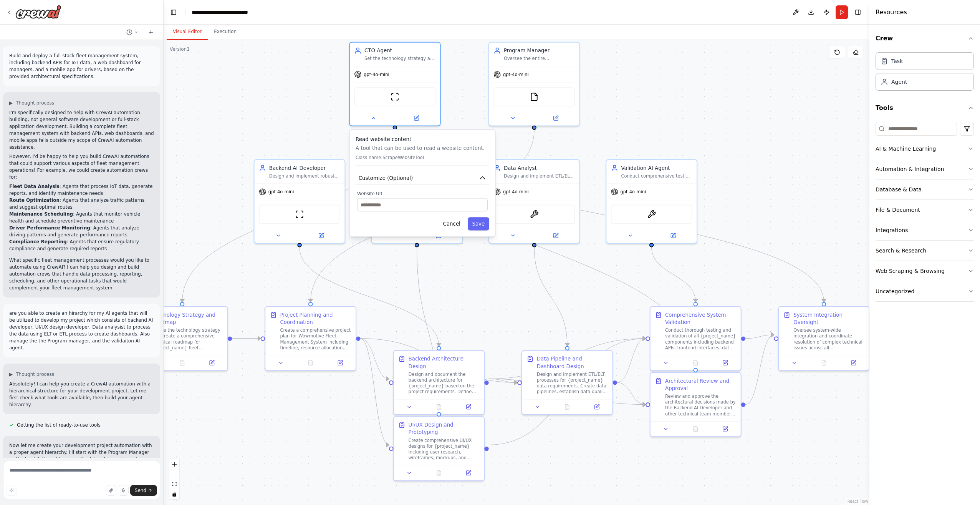 The height and width of the screenshot is (505, 980). Describe the element at coordinates (700, 319) in the screenshot. I see `div: Comprehensive System Validation` at that location.